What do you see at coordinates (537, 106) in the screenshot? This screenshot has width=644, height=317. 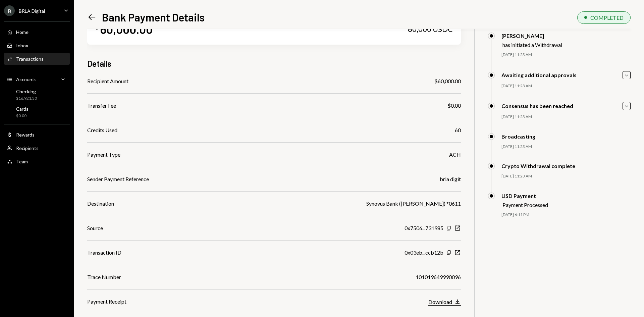 I see `div: Consensus has been reached` at bounding box center [537, 106].